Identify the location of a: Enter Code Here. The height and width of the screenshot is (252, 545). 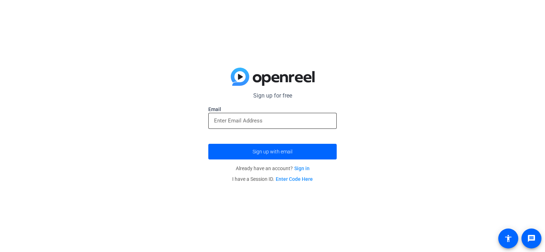
(294, 179).